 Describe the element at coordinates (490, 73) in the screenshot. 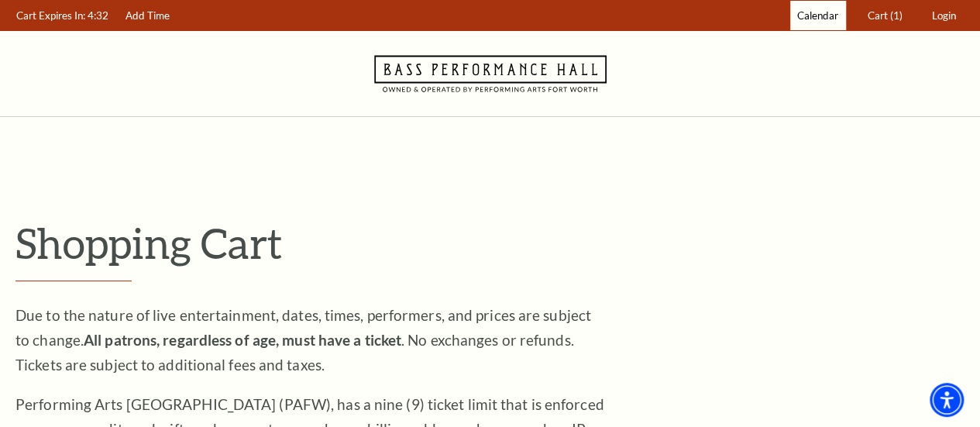

I see `a: Navigate to Bass Performance Hall homepage` at that location.